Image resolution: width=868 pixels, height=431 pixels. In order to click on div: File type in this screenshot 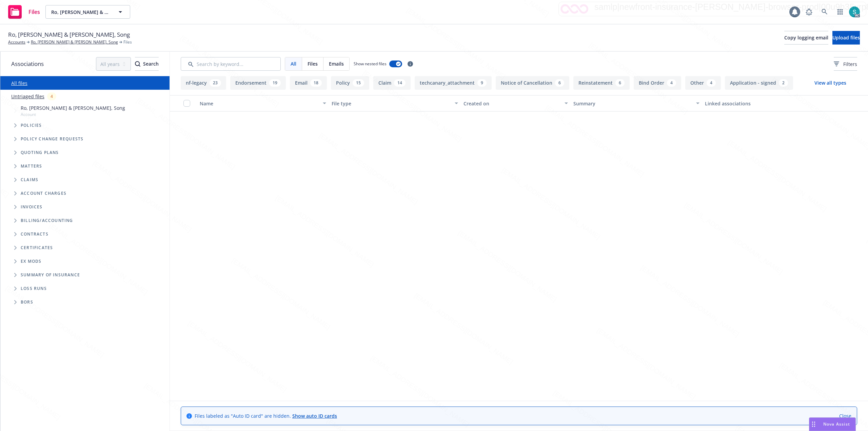, I will do `click(391, 103)`.